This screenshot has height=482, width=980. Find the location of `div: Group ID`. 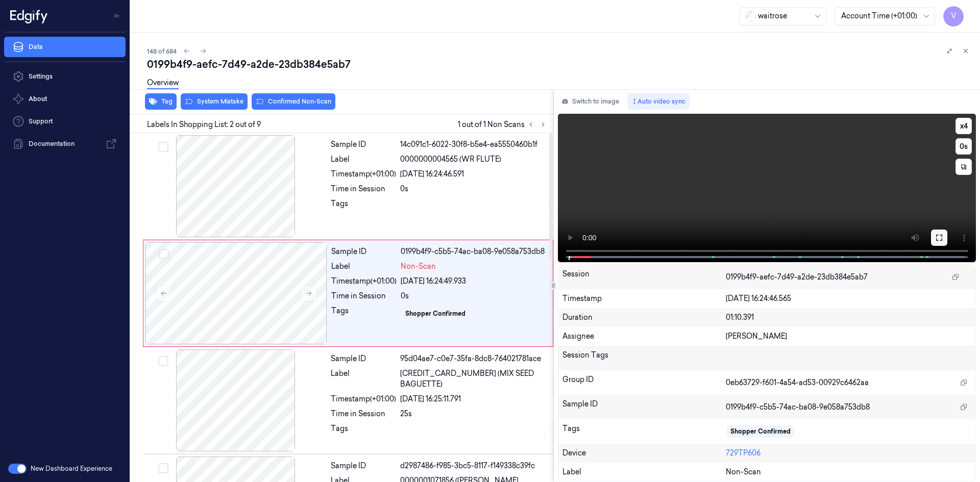

div: Group ID is located at coordinates (644, 382).